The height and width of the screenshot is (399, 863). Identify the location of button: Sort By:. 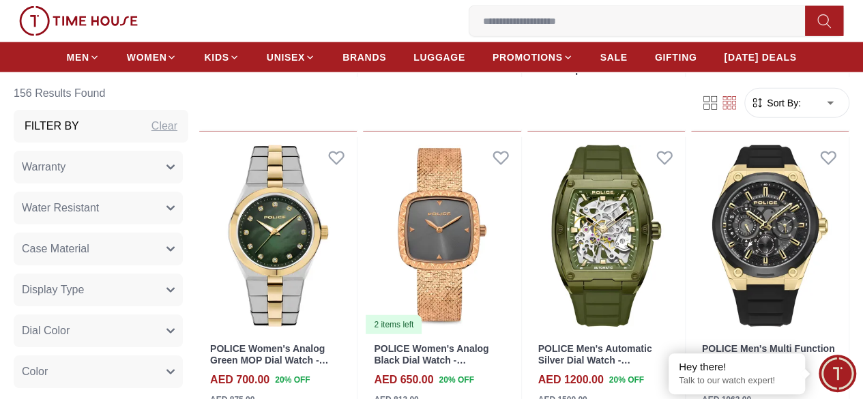
(776, 102).